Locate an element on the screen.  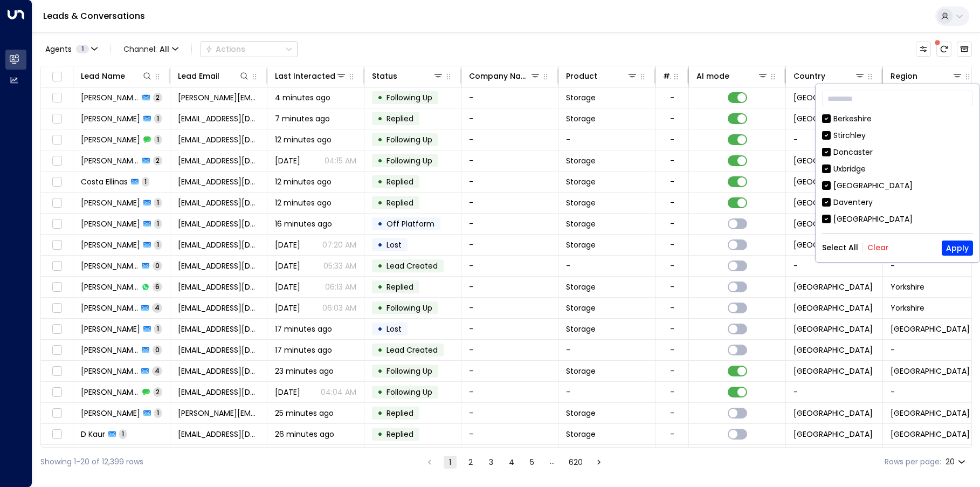
p: 04:04 AM is located at coordinates (338, 392).